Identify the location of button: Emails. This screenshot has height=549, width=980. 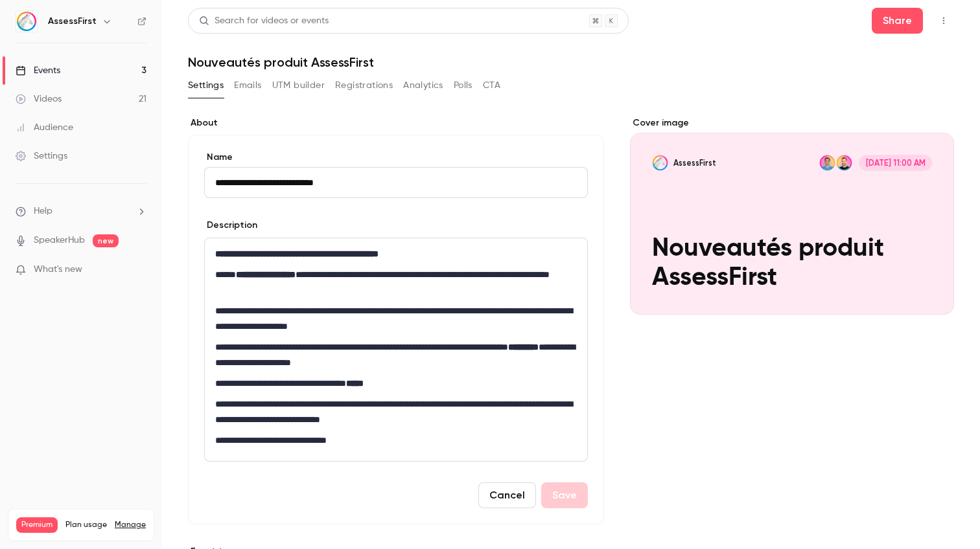
(248, 85).